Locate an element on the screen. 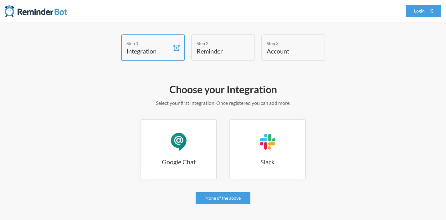 The image size is (446, 220). div: Step 2 is located at coordinates (219, 43).